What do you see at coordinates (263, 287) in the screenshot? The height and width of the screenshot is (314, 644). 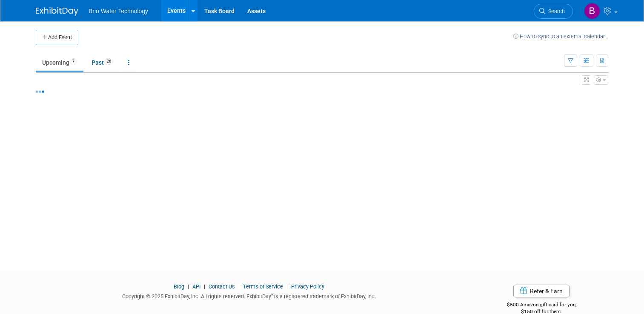 I see `a: Terms of Service` at bounding box center [263, 287].